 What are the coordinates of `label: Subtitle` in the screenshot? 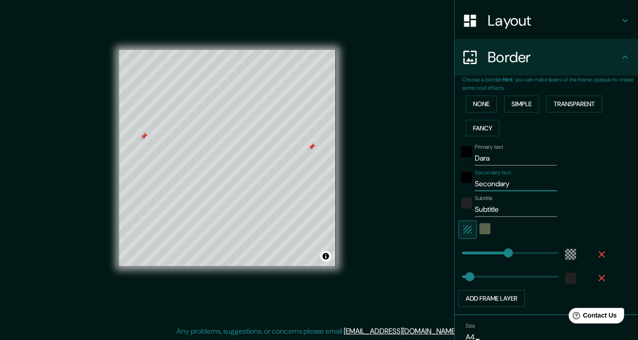 It's located at (483, 198).